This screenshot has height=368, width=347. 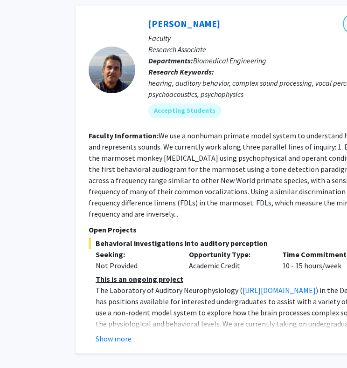 I want to click on b: Research Keywords:, so click(x=181, y=72).